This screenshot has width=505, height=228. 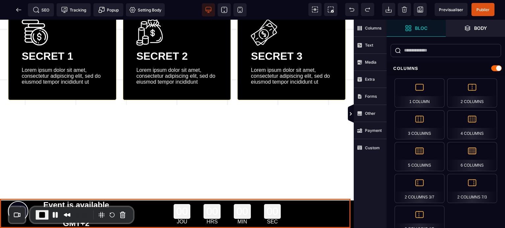 What do you see at coordinates (483, 10) in the screenshot?
I see `span: Publier` at bounding box center [483, 10].